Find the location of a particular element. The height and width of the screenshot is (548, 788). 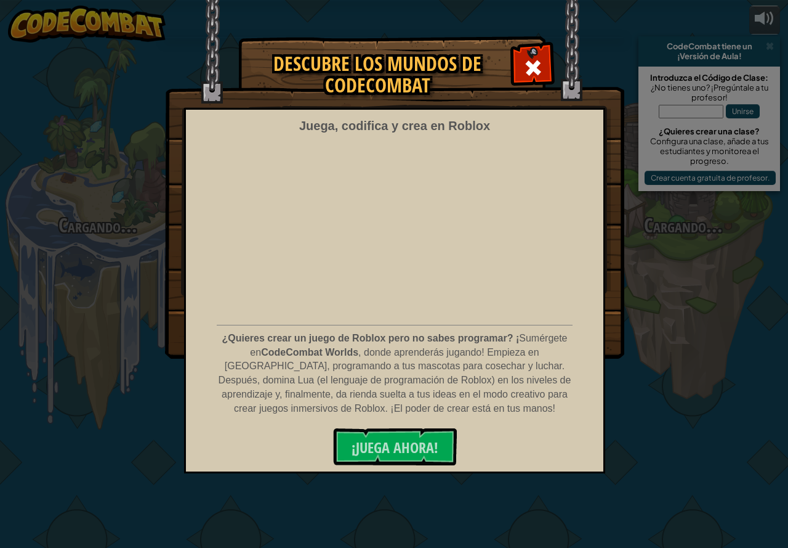

font: Sumérgete en is located at coordinates (408, 345).